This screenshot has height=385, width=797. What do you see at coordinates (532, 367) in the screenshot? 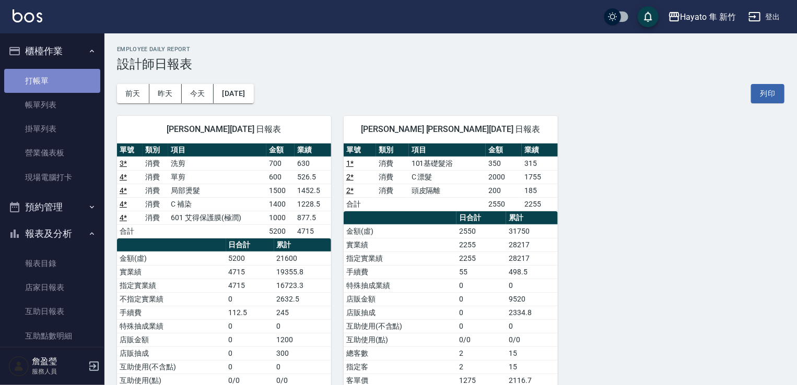
I see `td: 15` at bounding box center [532, 367].